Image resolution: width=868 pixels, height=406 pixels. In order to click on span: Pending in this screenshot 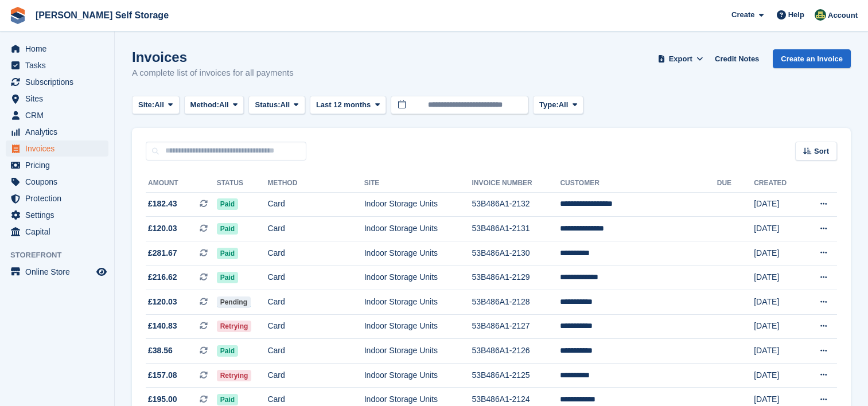, I will do `click(234, 302)`.